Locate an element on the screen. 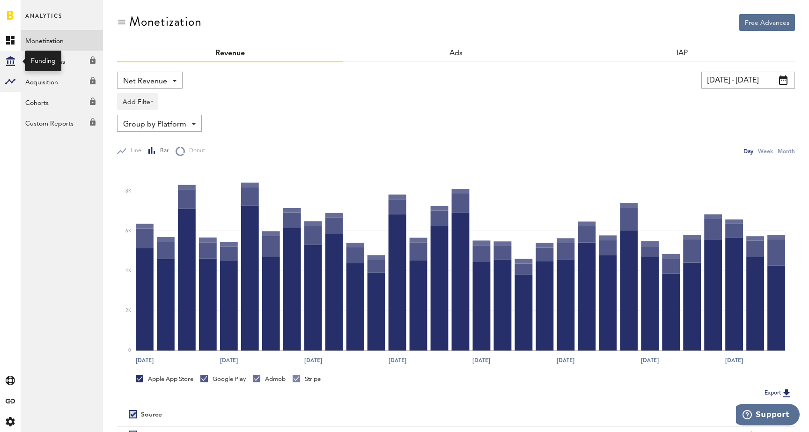 The width and height of the screenshot is (809, 432). div: Google Play is located at coordinates (223, 379).